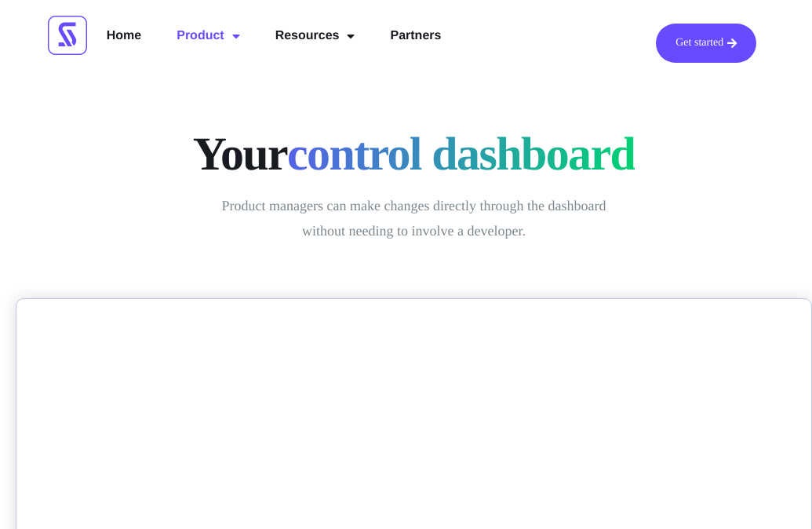 Image resolution: width=812 pixels, height=529 pixels. What do you see at coordinates (124, 36) in the screenshot?
I see `a: Home` at bounding box center [124, 36].